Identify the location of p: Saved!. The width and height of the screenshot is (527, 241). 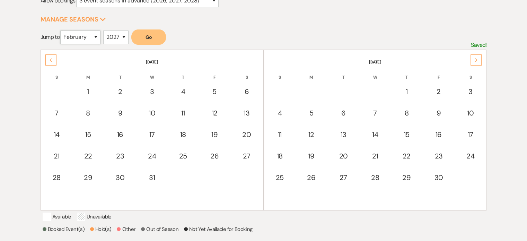
(478, 45).